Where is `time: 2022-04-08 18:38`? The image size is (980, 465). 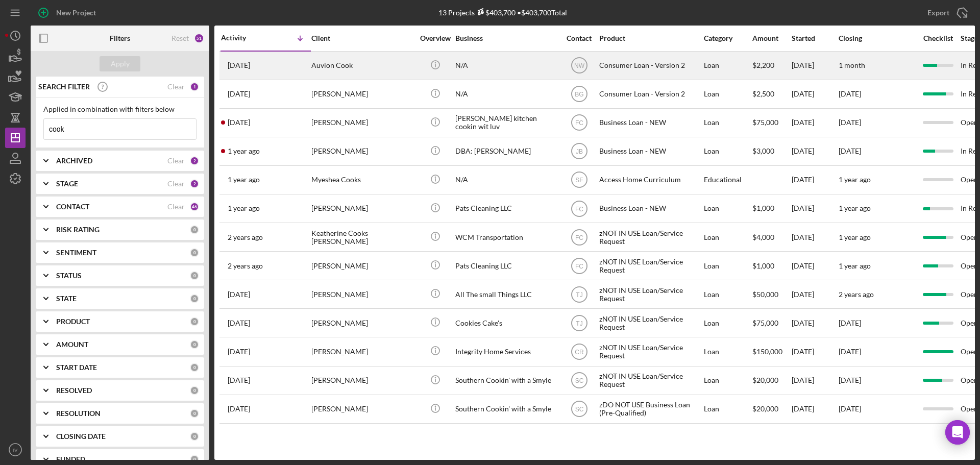 time: 2022-04-08 18:38 is located at coordinates (239, 380).